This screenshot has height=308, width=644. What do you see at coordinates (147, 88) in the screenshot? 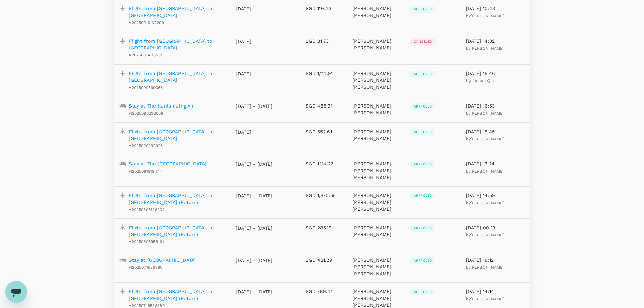
I see `span: A20250905690661` at bounding box center [147, 88].